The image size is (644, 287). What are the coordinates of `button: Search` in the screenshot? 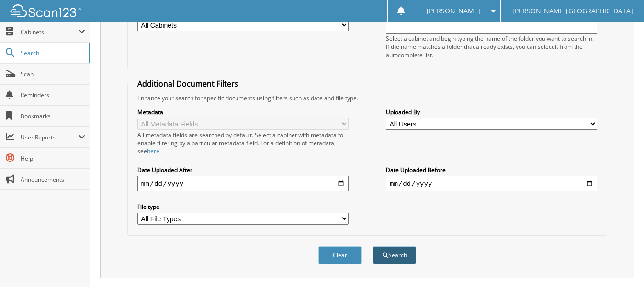 It's located at (395, 255).